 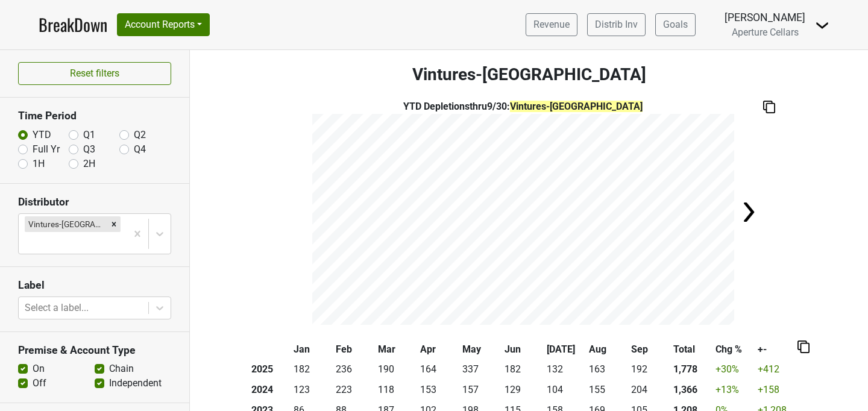 I want to click on td: 204, so click(x=650, y=390).